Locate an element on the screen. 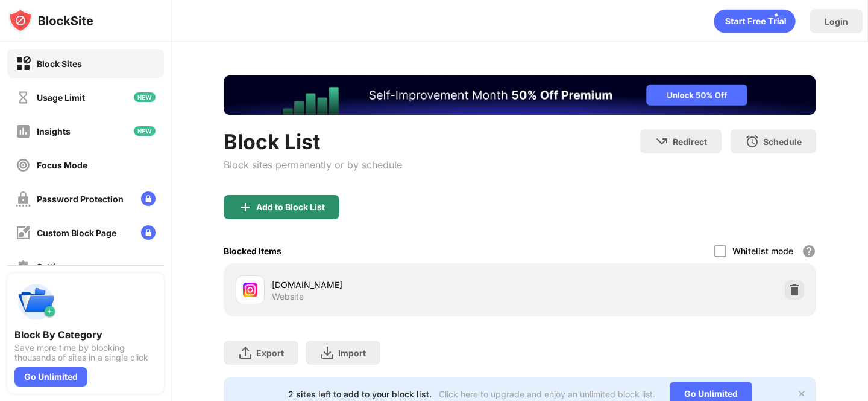 This screenshot has height=401, width=868. div: Usage Limit is located at coordinates (61, 98).